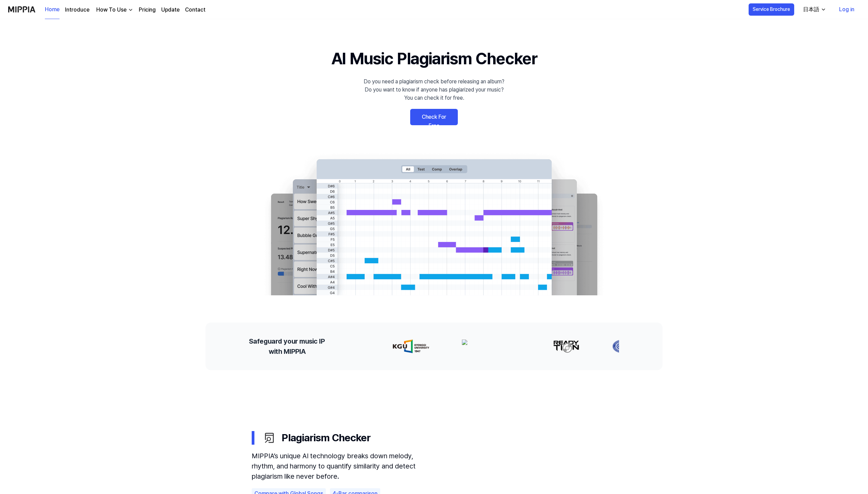 The width and height of the screenshot is (868, 494). I want to click on a: Contact, so click(196, 10).